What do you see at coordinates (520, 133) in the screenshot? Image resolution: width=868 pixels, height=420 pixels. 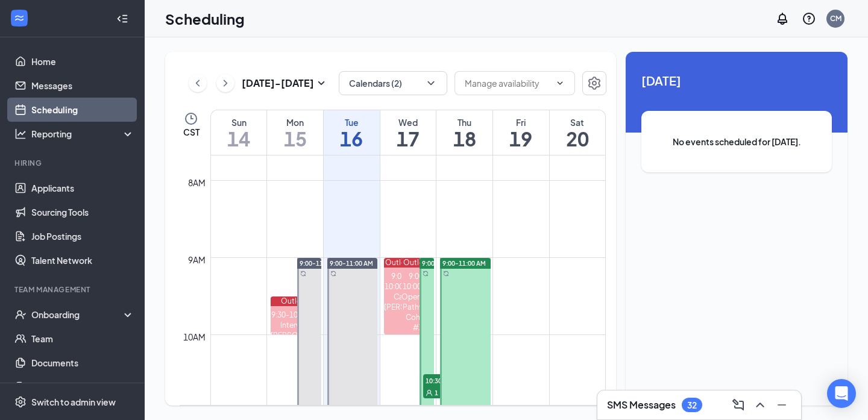 I see `a: September 19, 2025` at bounding box center [520, 133].